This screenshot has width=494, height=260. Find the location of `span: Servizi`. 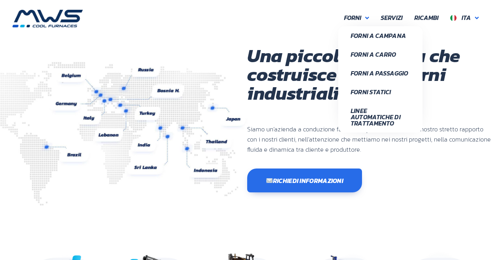

span: Servizi is located at coordinates (392, 18).